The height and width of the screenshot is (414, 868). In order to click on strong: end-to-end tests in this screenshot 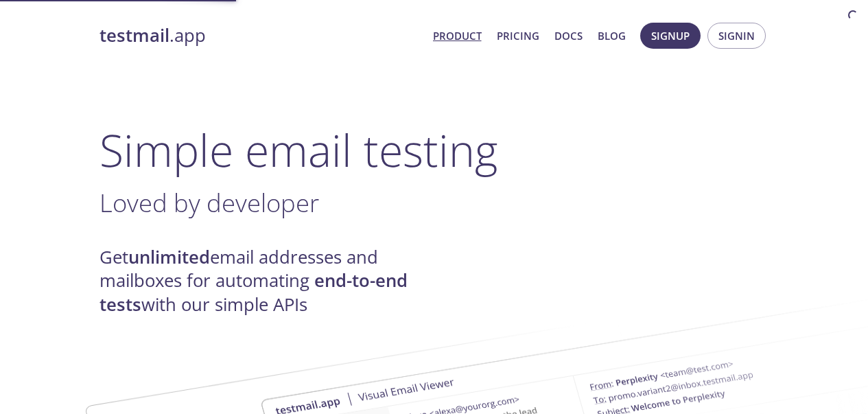, I will do `click(253, 292)`.